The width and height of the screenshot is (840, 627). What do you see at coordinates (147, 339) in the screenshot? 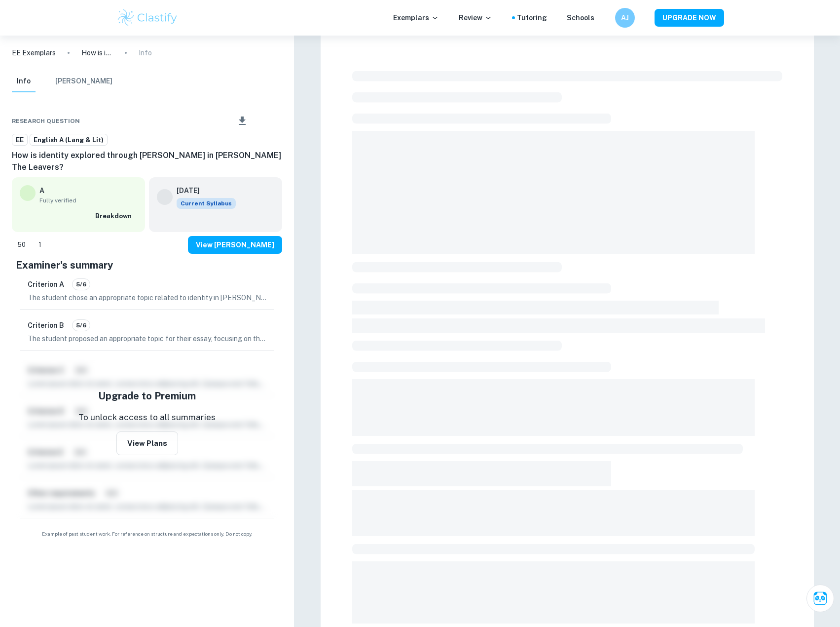
I see `p: The student proposed an appropriate topic for their essay, focusing on the theme of identity thro...` at bounding box center [147, 339].